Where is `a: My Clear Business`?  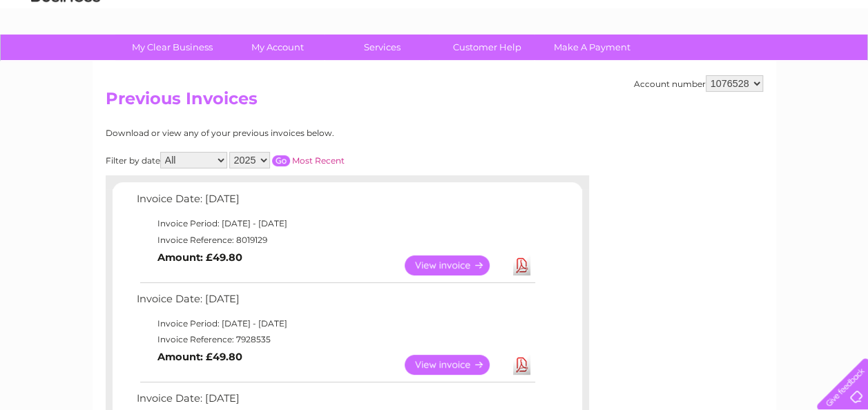
a: My Clear Business is located at coordinates (172, 47).